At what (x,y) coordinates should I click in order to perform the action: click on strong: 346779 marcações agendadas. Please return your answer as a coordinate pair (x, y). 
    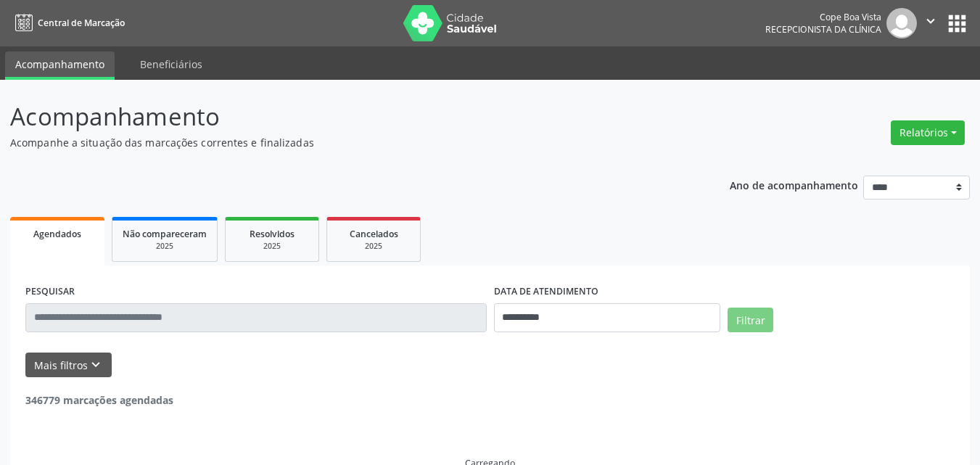
    Looking at the image, I should click on (99, 400).